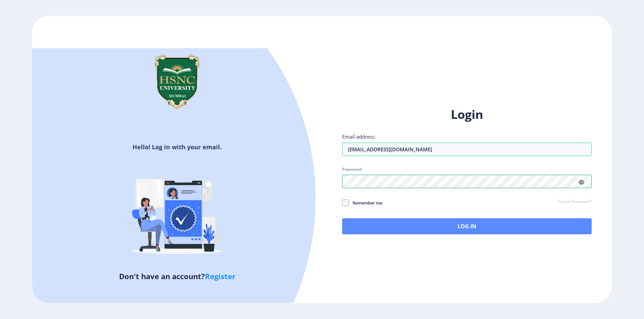 The height and width of the screenshot is (319, 644). What do you see at coordinates (177, 213) in the screenshot?
I see `img: Verified-rafiki.svg` at bounding box center [177, 213].